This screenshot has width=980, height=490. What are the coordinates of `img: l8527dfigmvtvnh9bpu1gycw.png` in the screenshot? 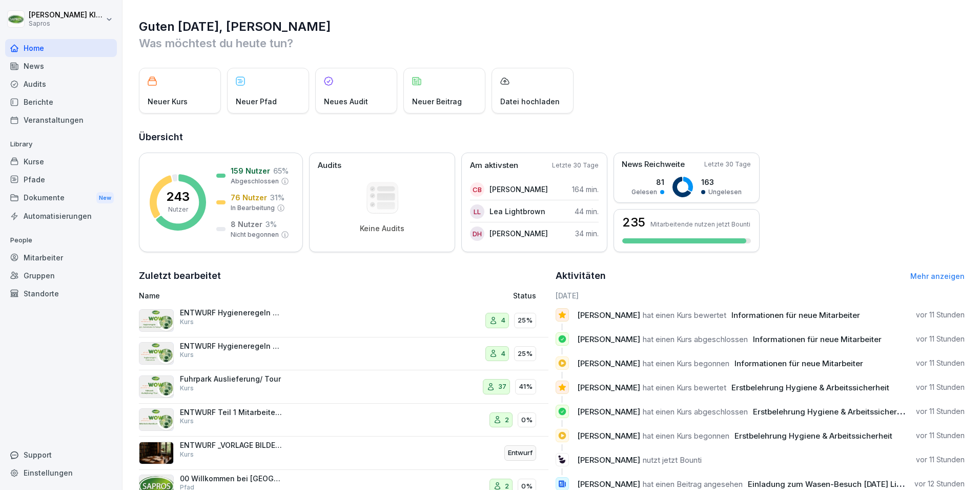 It's located at (156, 354).